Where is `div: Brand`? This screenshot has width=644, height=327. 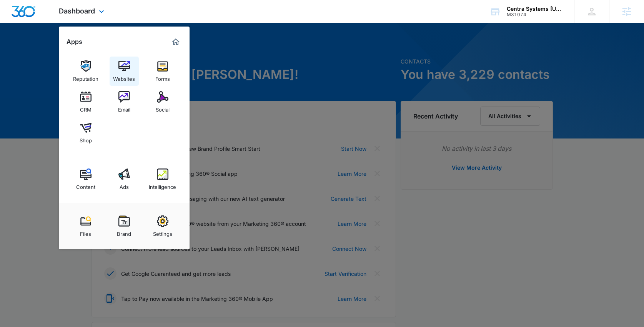
div: Brand is located at coordinates (124, 232).